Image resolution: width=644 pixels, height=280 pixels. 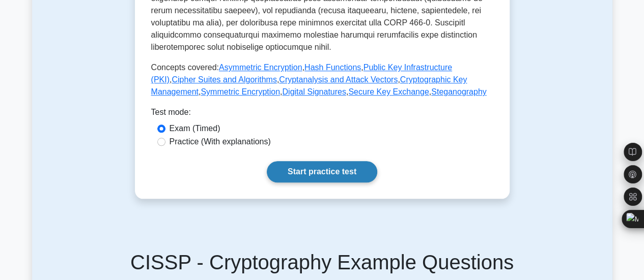 What do you see at coordinates (260, 67) in the screenshot?
I see `a: Asymmetric Encryption` at bounding box center [260, 67].